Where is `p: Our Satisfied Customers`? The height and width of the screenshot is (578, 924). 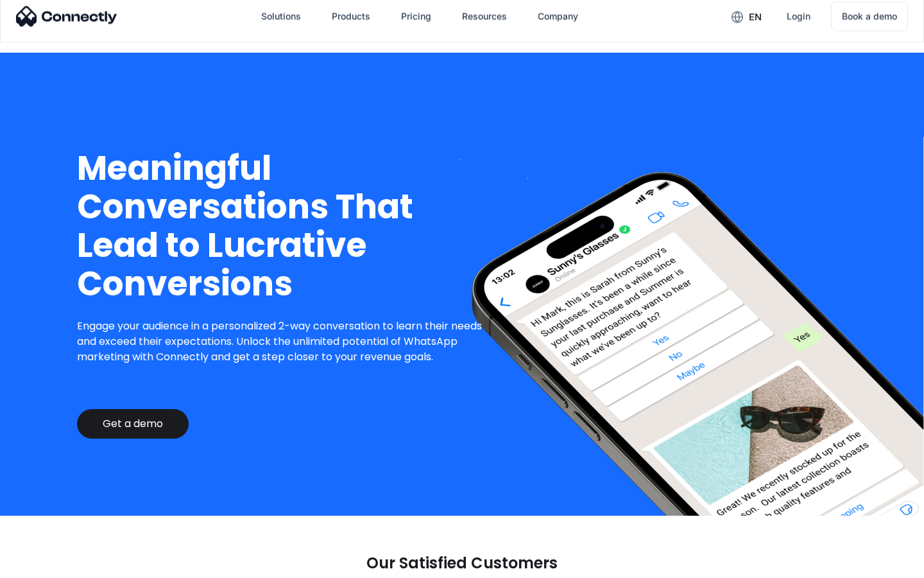
p: Our Satisfied Customers is located at coordinates (462, 563).